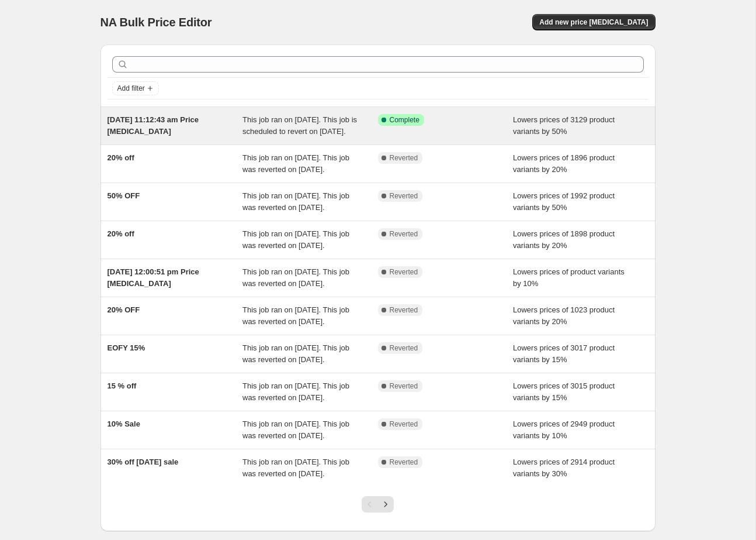 The image size is (756, 540). What do you see at coordinates (404, 120) in the screenshot?
I see `span: Complete` at bounding box center [404, 120].